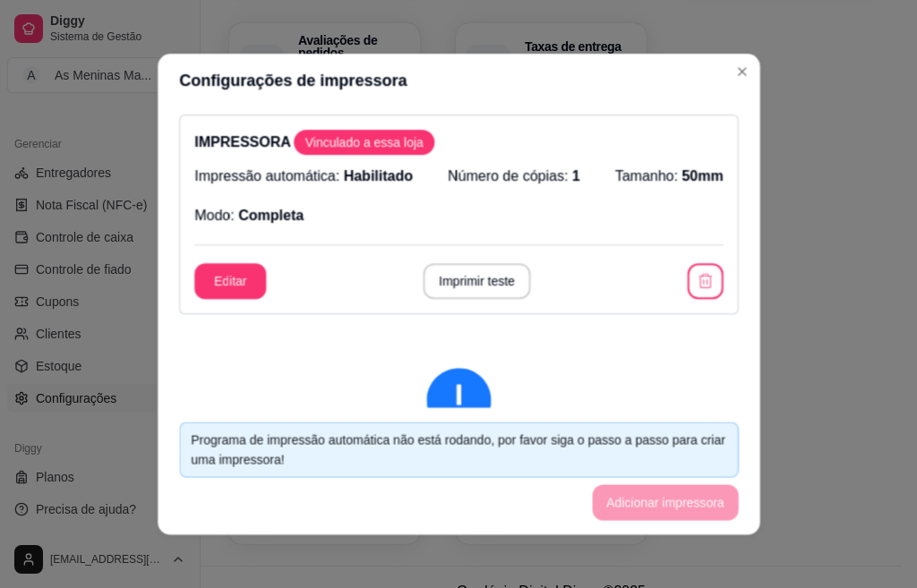 The height and width of the screenshot is (588, 917). I want to click on button: Imprimir teste, so click(477, 281).